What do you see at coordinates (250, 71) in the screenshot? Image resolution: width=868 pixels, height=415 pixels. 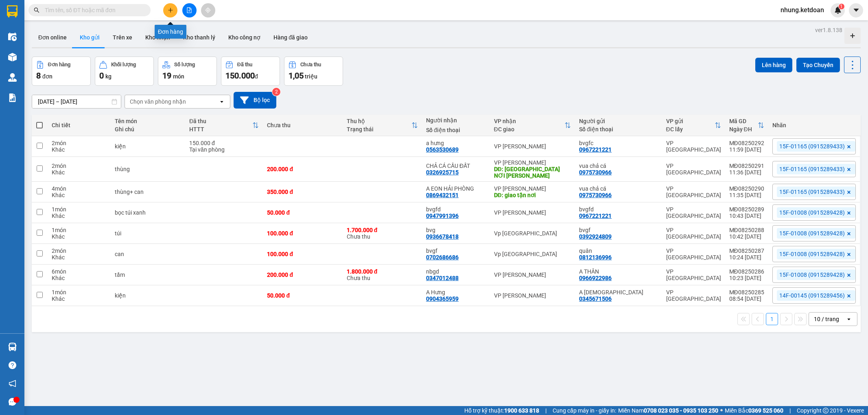 I see `button: Đã thu150.000đ` at bounding box center [250, 71].